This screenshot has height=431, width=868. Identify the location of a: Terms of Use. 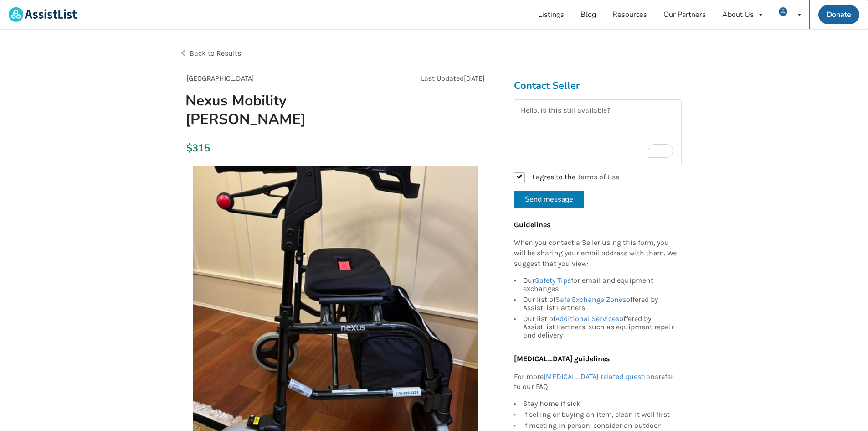
(599, 176).